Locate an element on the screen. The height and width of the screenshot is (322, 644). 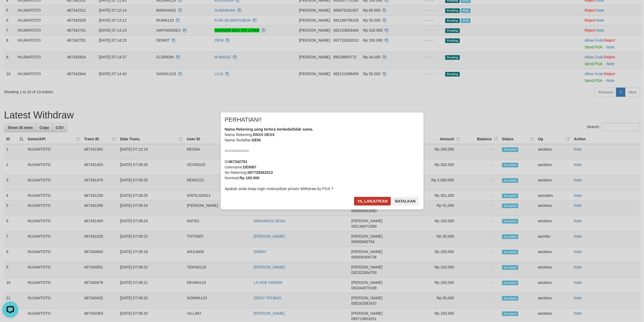
button: Open LiveChat chat widget is located at coordinates (10, 10).